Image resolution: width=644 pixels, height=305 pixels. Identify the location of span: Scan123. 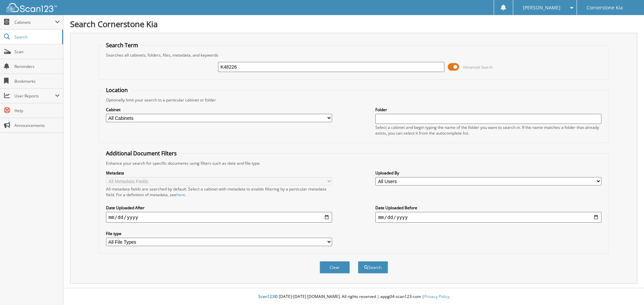
(266, 296).